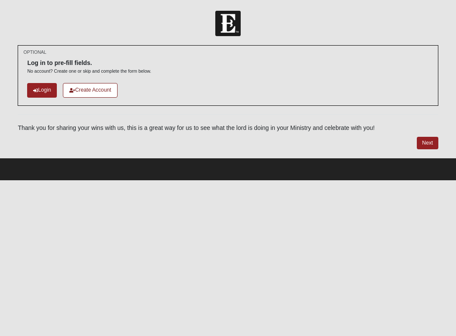  I want to click on h6: Log in to pre-fill fields., so click(89, 63).